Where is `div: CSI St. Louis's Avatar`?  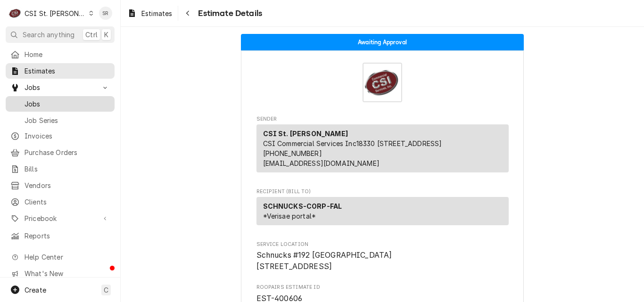
div: CSI St. Louis's Avatar is located at coordinates (15, 13).